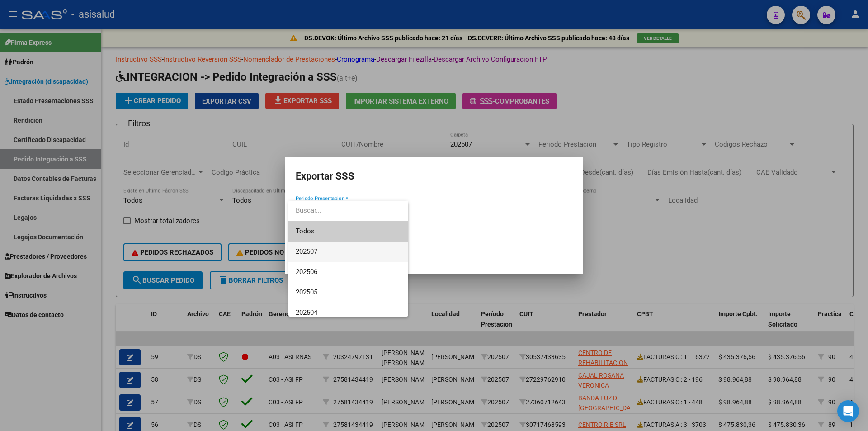 This screenshot has width=868, height=431. I want to click on span: 202507, so click(307, 251).